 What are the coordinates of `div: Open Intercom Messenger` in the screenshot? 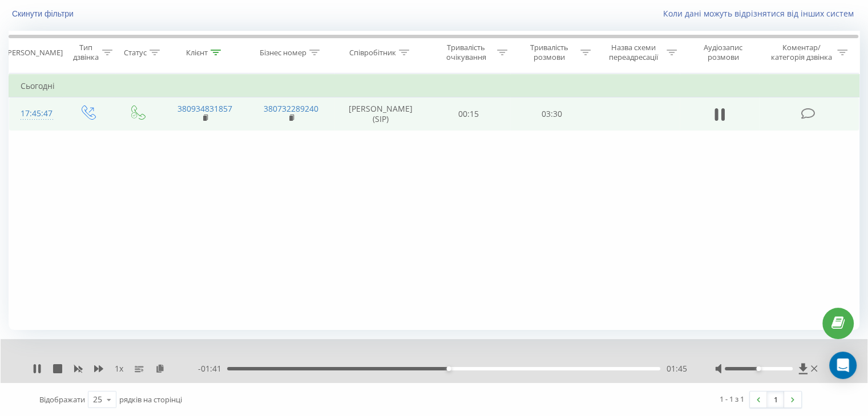 It's located at (842, 366).